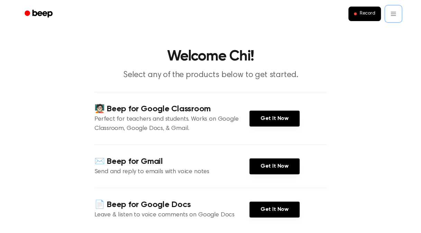 The height and width of the screenshot is (233, 421). What do you see at coordinates (172, 109) in the screenshot?
I see `h4: 🧑🏻‍🏫 Beep for Google Classroom` at bounding box center [172, 109].